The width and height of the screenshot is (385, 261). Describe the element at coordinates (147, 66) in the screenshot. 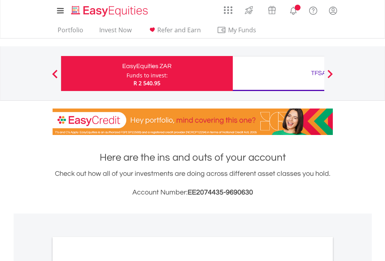

I see `div: EasyEquities ZAR` at that location.